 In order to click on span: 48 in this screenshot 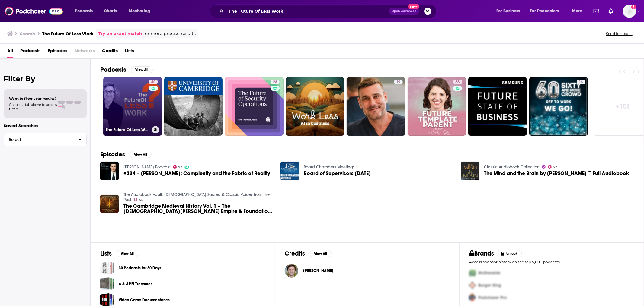, I will do `click(141, 200)`.